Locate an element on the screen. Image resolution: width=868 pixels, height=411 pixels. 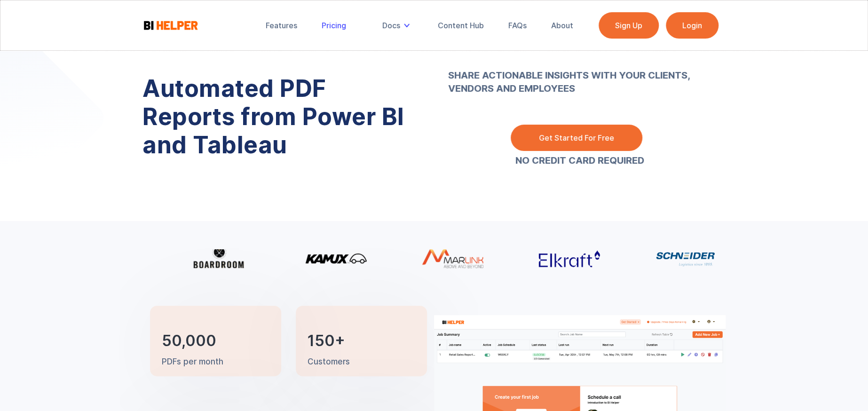
h3: 150+ is located at coordinates (326, 341).